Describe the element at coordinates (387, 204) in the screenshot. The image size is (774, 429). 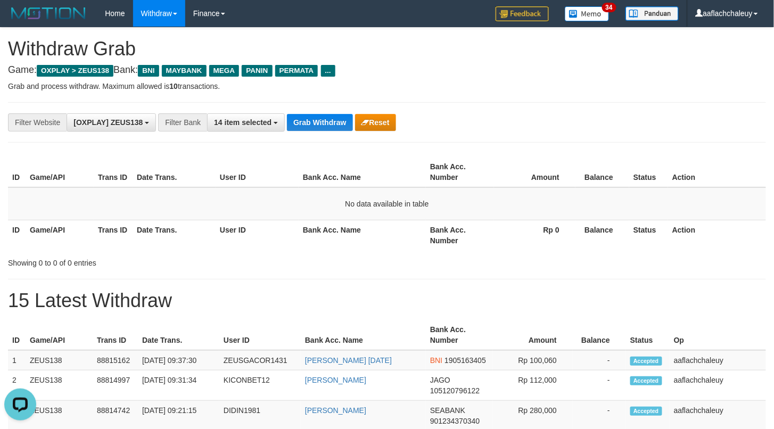
I see `td: No data available in table` at that location.